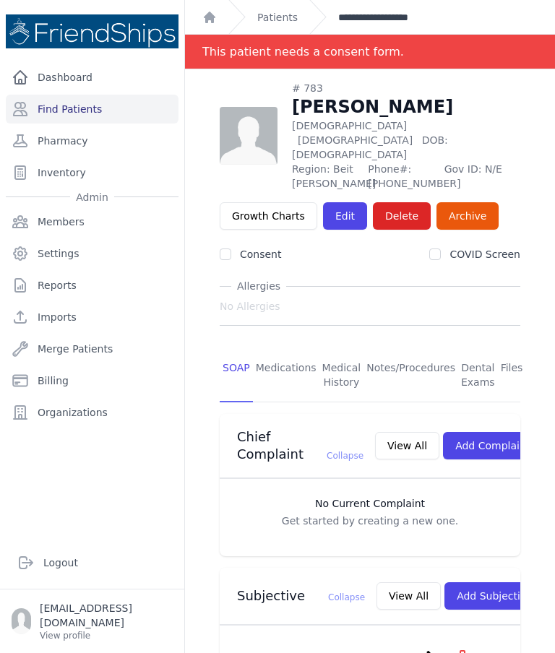 The height and width of the screenshot is (653, 555). What do you see at coordinates (511, 376) in the screenshot?
I see `a: Files` at bounding box center [511, 376].